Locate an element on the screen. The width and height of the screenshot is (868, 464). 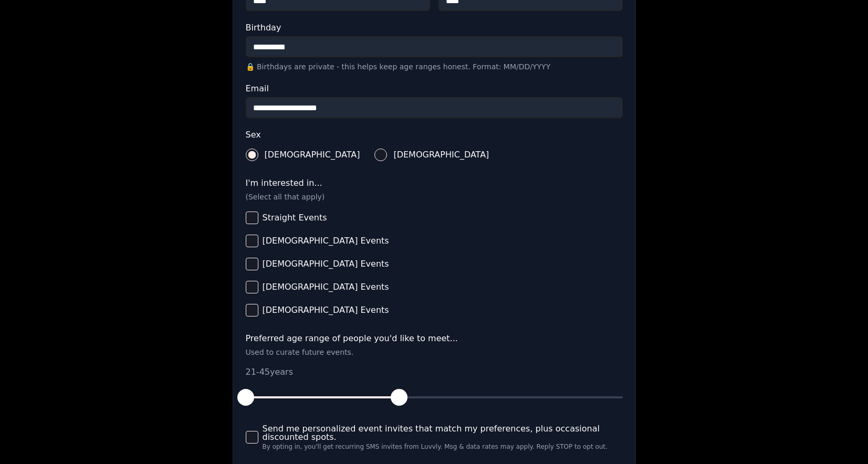
label: Birthday is located at coordinates (434, 28).